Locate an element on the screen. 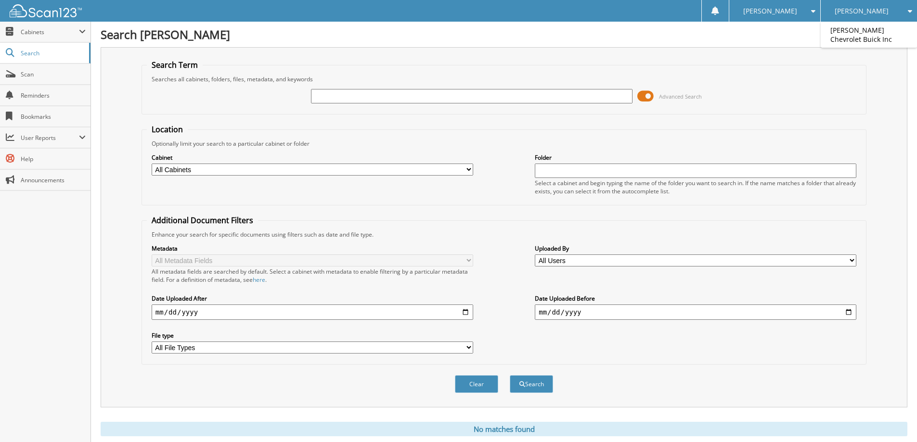 The image size is (917, 442). label: Folder is located at coordinates (696, 157).